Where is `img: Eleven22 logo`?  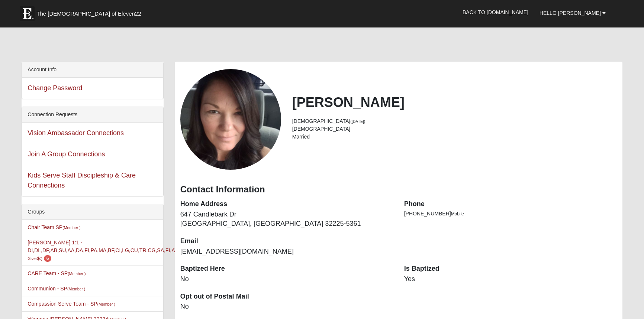
img: Eleven22 logo is located at coordinates (27, 14).